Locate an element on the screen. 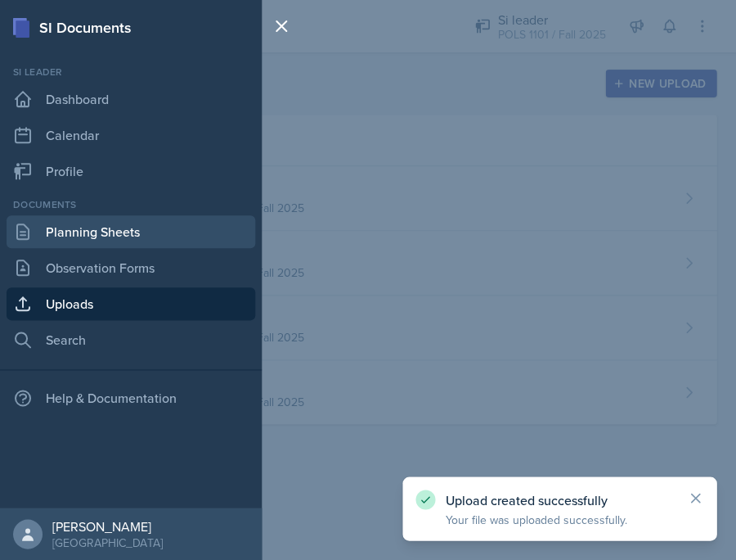  p: Upload created successfully is located at coordinates (560, 499).